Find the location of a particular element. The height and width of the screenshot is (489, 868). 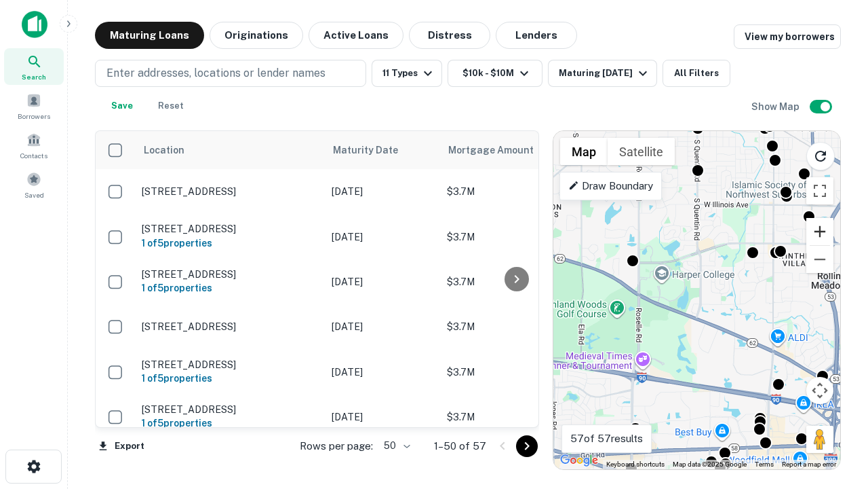

span: Search is located at coordinates (34, 77).